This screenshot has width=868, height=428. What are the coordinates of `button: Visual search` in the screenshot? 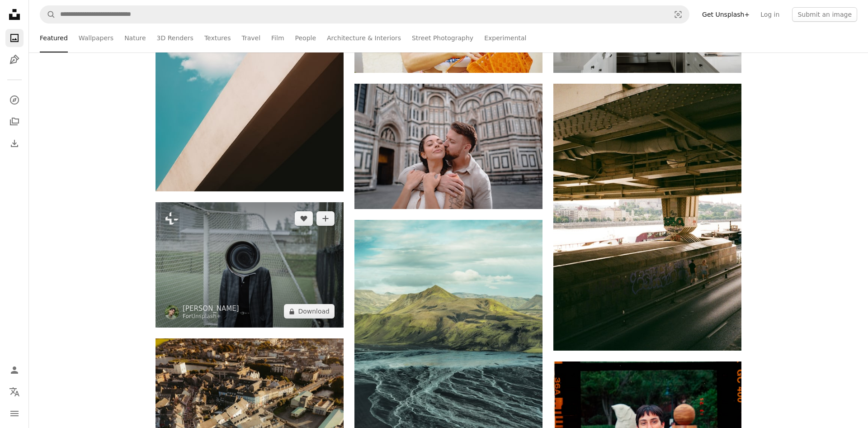 It's located at (678, 14).